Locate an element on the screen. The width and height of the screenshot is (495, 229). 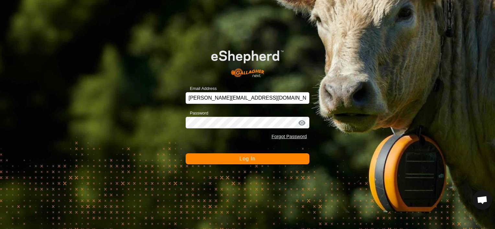
button: Log In is located at coordinates (247, 159).